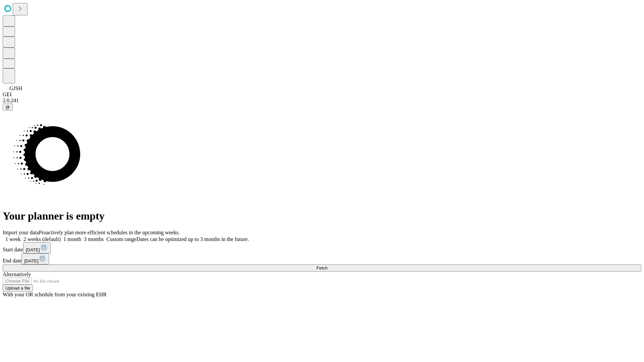 The image size is (644, 362). I want to click on h1: Your planner is empty, so click(322, 216).